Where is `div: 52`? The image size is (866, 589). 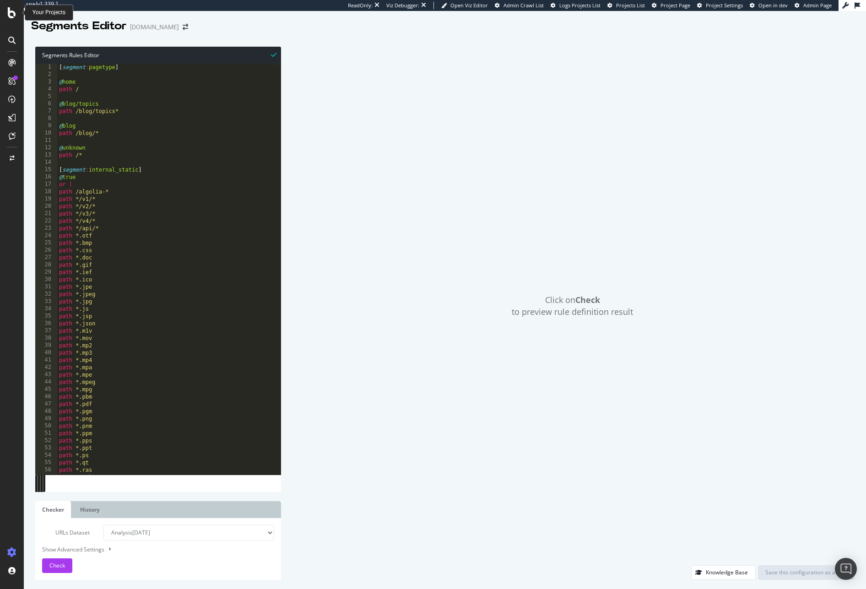 div: 52 is located at coordinates (46, 441).